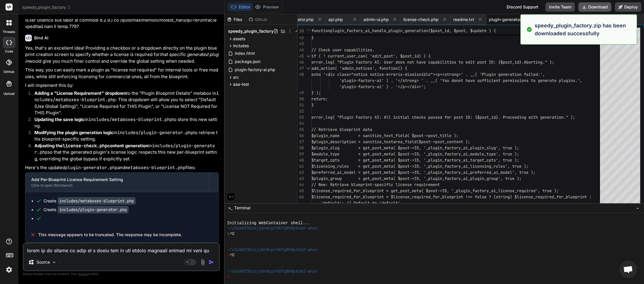 Image resolution: width=644 pixels, height=284 pixels. Describe the element at coordinates (80, 93) in the screenshot. I see `strong: Adding a "License Requirement" dropdown` at that location.